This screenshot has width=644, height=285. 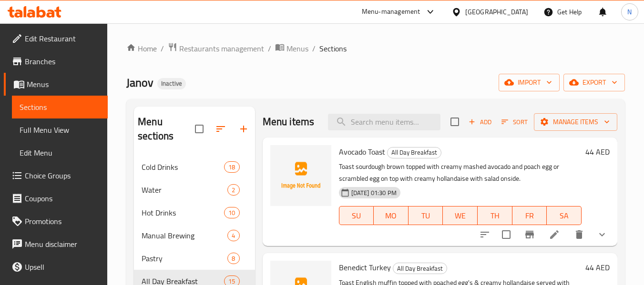 What do you see at coordinates (530, 216) in the screenshot?
I see `button: FR` at bounding box center [530, 216].